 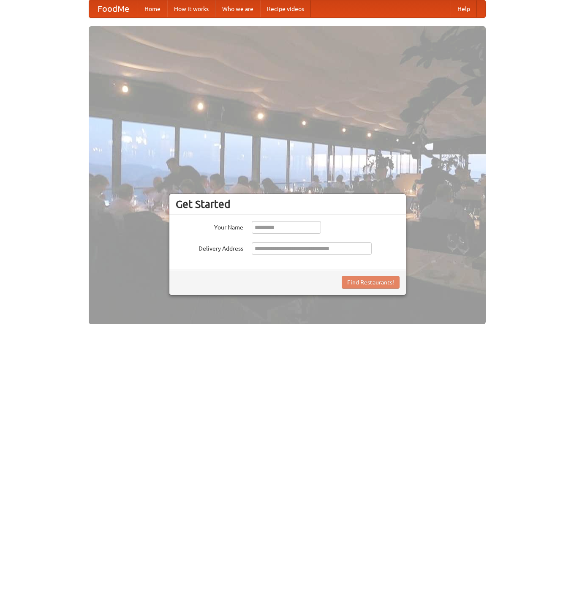 What do you see at coordinates (288, 204) in the screenshot?
I see `h3: Get Started` at bounding box center [288, 204].